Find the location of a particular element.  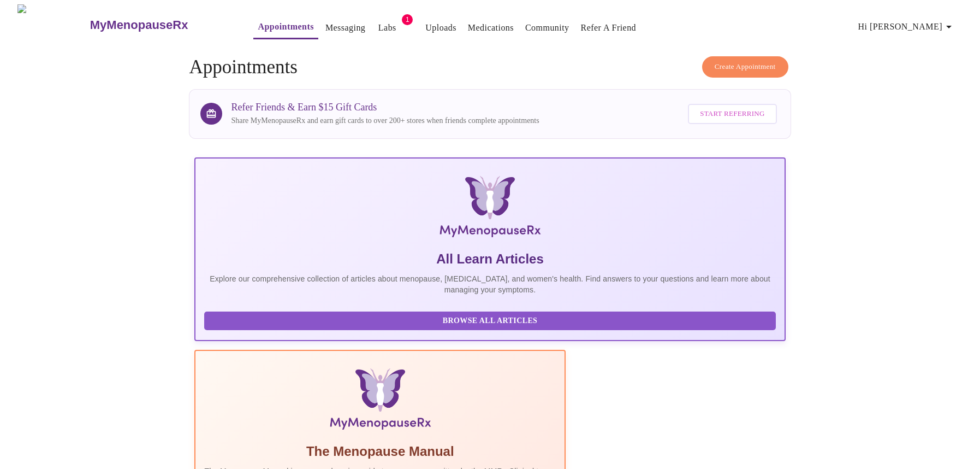

button: Create Appointment is located at coordinates (745, 67).